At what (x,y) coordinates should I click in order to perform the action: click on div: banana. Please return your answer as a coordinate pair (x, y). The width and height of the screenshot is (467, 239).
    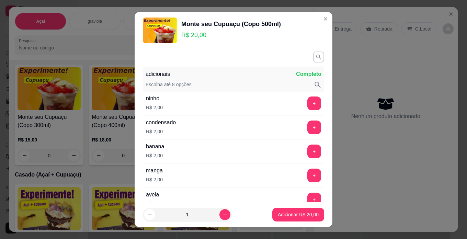
    Looking at the image, I should click on (155, 146).